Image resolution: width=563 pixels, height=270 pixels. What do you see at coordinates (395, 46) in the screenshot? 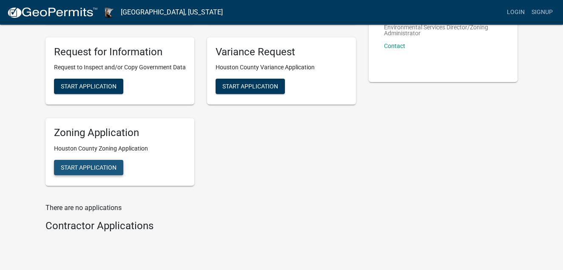
I see `a: Contact` at bounding box center [395, 46].